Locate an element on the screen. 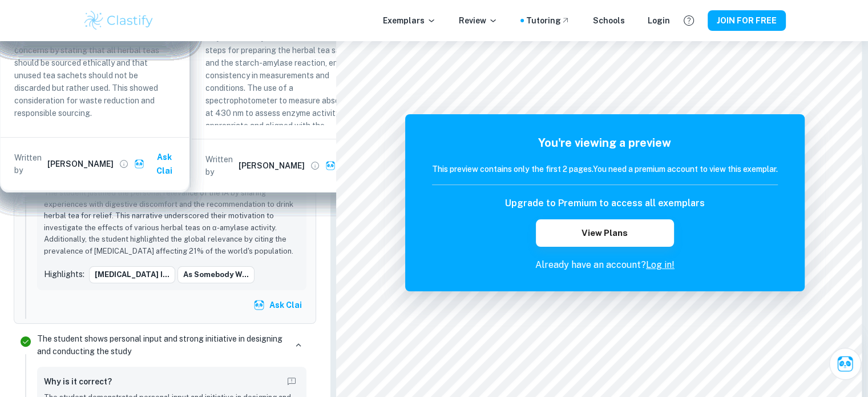  p: Already have an account? is located at coordinates (605, 265).